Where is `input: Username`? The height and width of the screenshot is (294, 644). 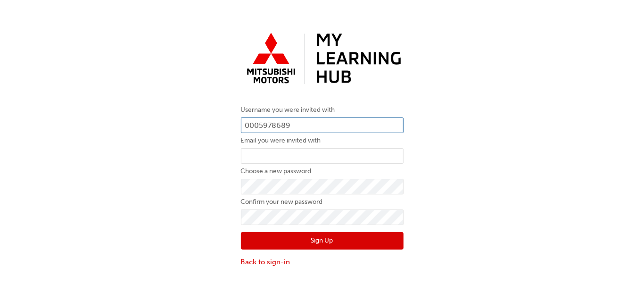
input: Username is located at coordinates (322, 125).